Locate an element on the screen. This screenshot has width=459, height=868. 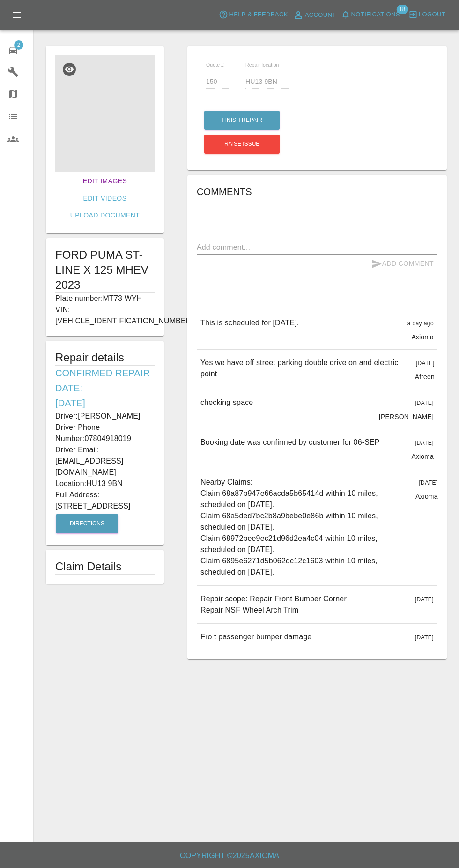
span: 18 is located at coordinates (402, 10).